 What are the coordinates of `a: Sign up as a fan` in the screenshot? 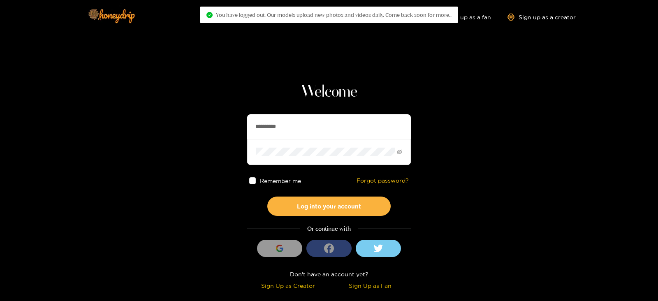 It's located at (462, 17).